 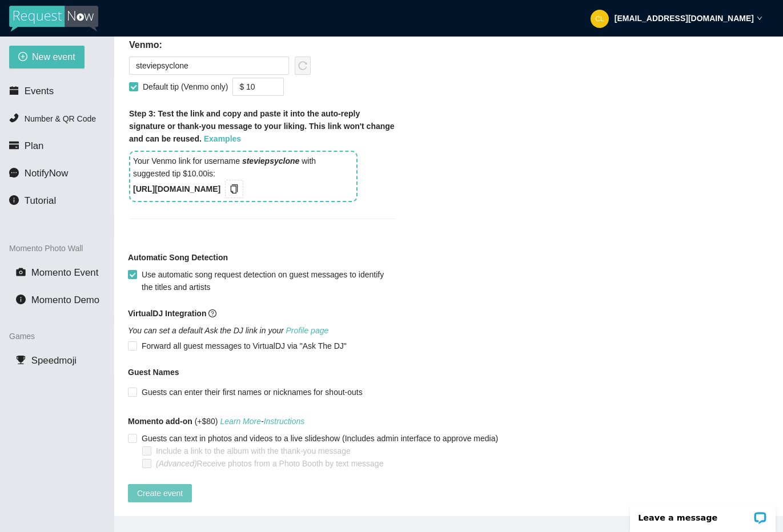 I want to click on button: reload, so click(x=302, y=65).